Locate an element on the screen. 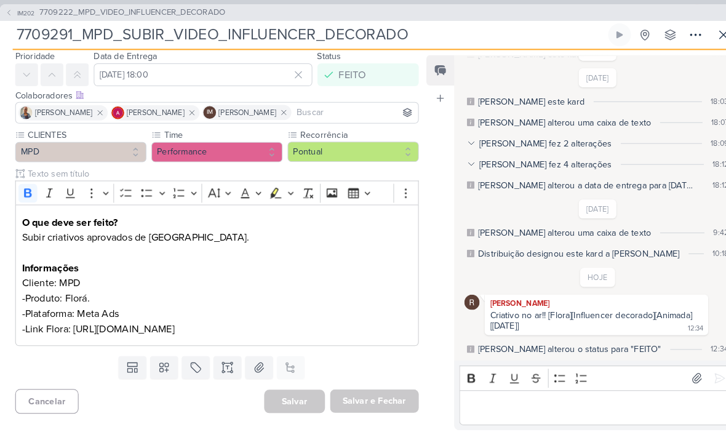 Image resolution: width=726 pixels, height=432 pixels. div: Caroline alterou a data de entrega para 13/10, 18:00 is located at coordinates (569, 180).